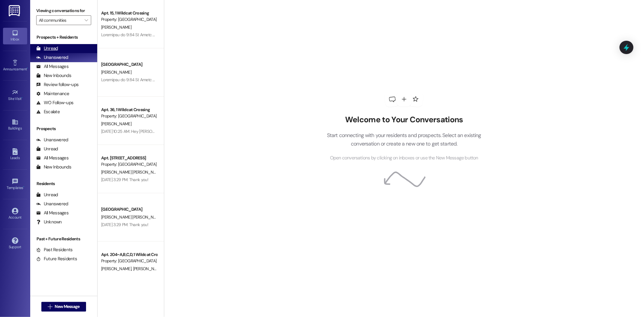  Describe the element at coordinates (48, 112) in the screenshot. I see `div: Escalate` at that location.